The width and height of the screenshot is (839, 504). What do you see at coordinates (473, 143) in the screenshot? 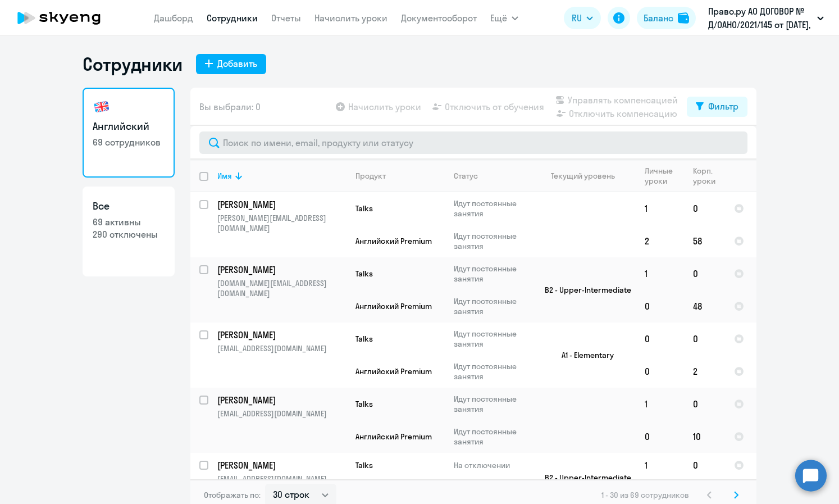
I see `input: Поиск по имени, email, продукту или статусу` at bounding box center [473, 143].